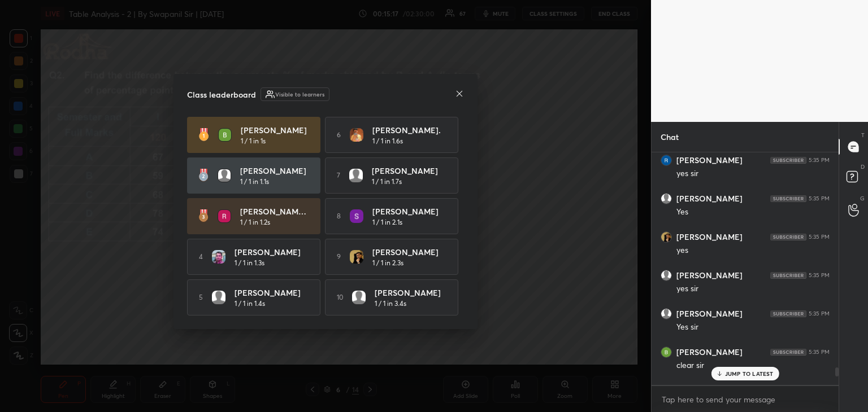 The image size is (868, 412). Describe the element at coordinates (204, 176) in the screenshot. I see `img: rank-2.3a33aca6.svg` at that location.